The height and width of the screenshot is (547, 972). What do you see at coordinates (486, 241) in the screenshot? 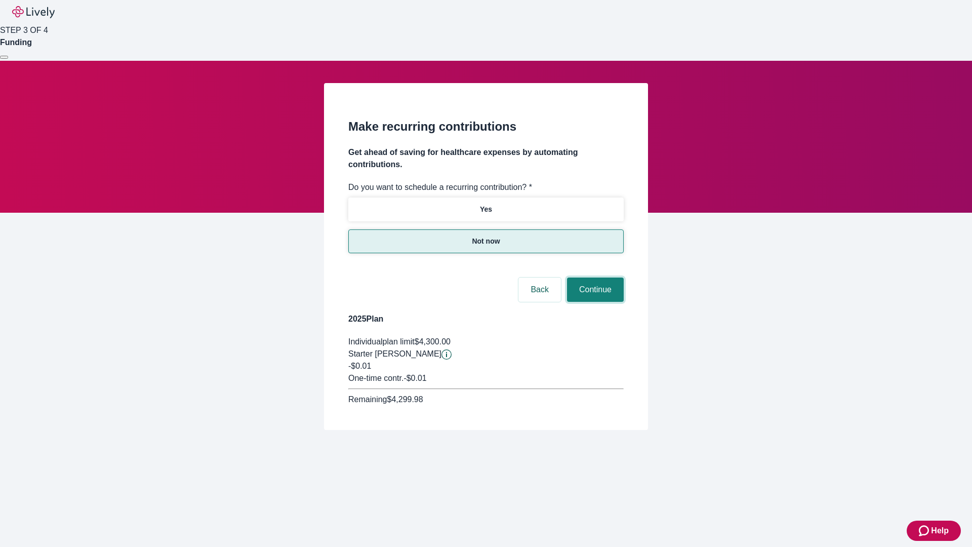
I see `button: Not now` at bounding box center [486, 241].